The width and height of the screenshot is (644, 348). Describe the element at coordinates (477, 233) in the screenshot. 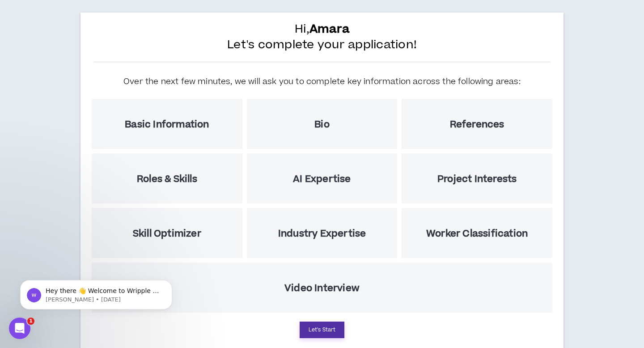

I see `h5: Worker Classification` at that location.